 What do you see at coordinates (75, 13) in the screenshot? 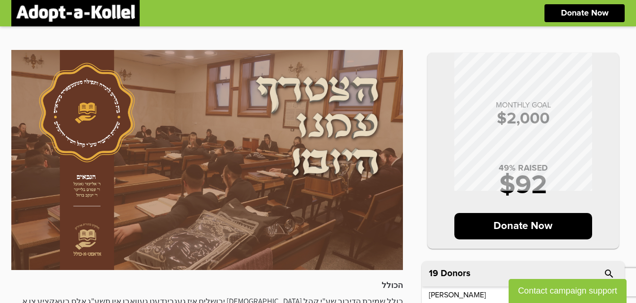
I see `img: logonobg.png` at bounding box center [75, 13].